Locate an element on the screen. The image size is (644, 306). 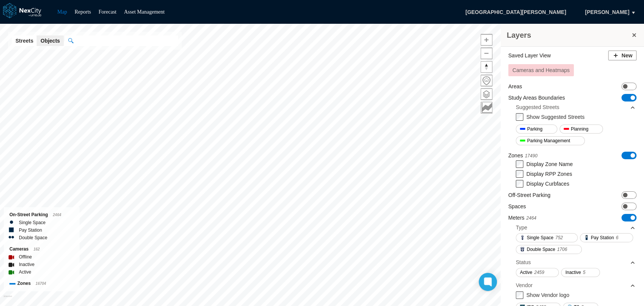
button: Zoom out is located at coordinates (486, 53).